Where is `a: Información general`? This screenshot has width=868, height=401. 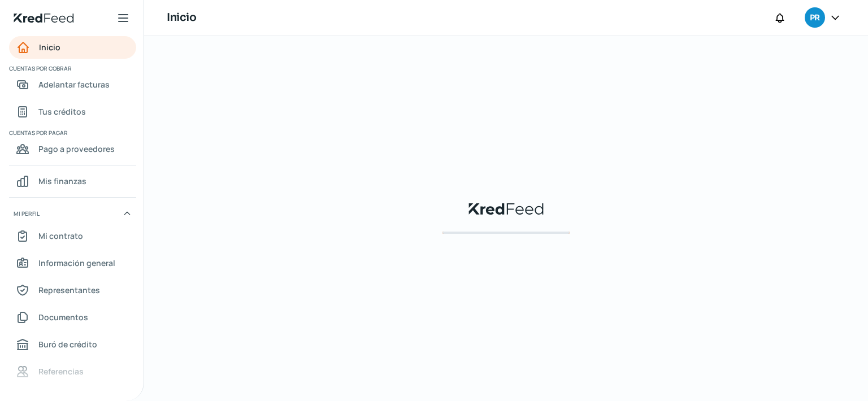
a: Información general is located at coordinates (72, 263).